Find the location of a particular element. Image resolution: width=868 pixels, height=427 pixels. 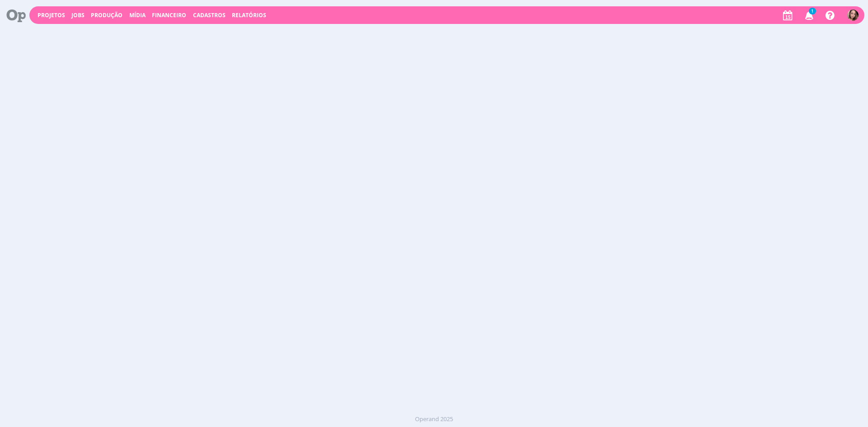

button: Projetos is located at coordinates (51, 15).